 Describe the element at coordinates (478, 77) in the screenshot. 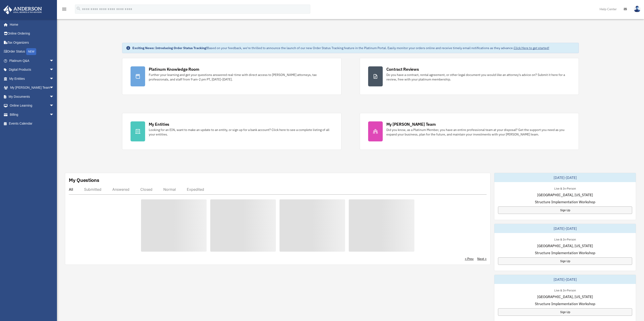

I see `div: Do you have a contract, rental agreement, or other legal document you would like an attorney's ad...` at that location.